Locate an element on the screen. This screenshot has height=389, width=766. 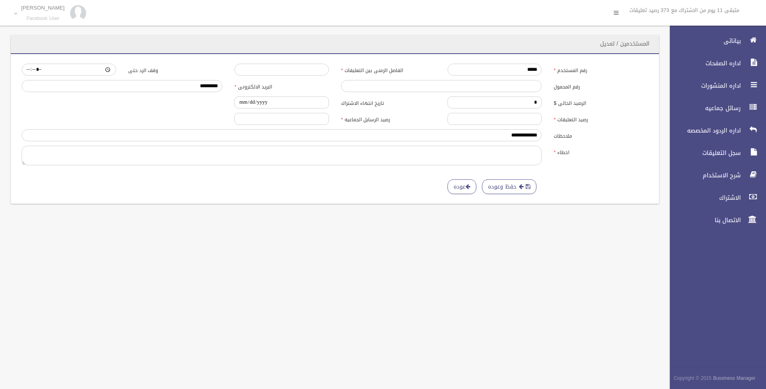
button: حفظ وعوده is located at coordinates (509, 187).